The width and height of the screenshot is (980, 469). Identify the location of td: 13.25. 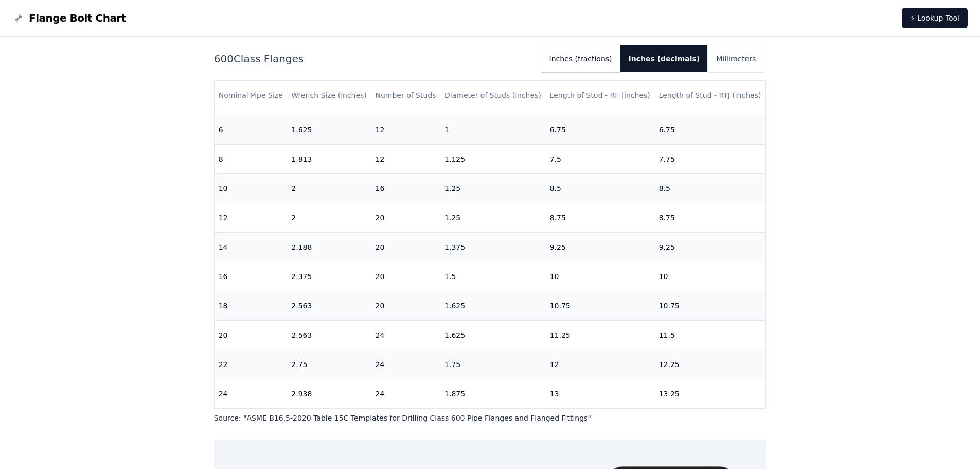
(711, 393).